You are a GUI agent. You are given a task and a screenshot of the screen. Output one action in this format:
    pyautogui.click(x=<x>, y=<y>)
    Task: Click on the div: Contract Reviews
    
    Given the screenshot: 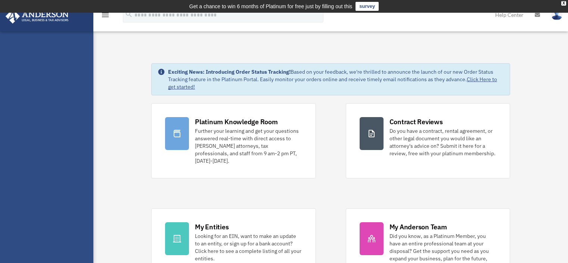 What is the action you would take?
    pyautogui.click(x=416, y=121)
    